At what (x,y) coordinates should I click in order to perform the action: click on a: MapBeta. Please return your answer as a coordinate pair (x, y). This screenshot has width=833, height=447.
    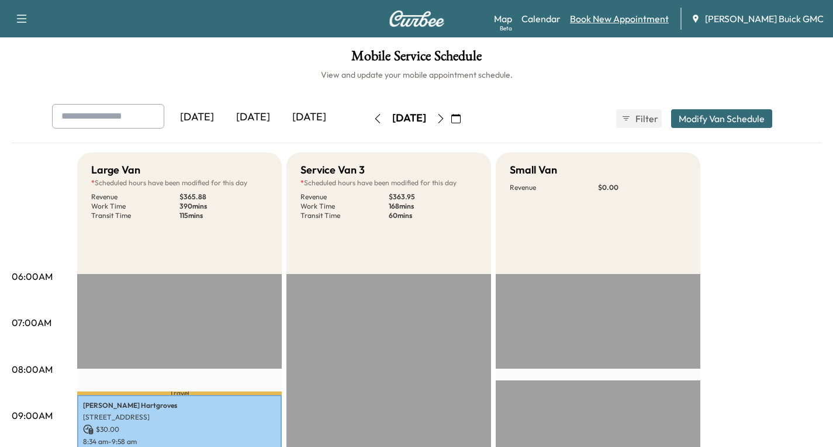
    Looking at the image, I should click on (503, 19).